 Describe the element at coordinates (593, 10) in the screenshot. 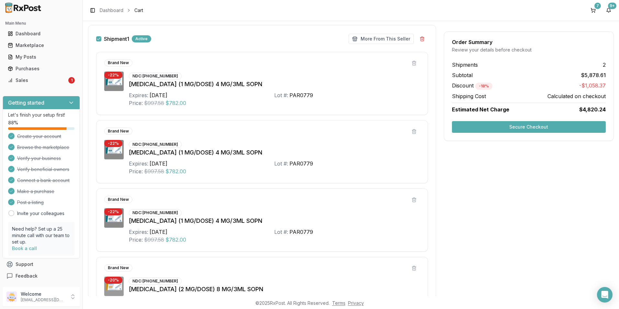

I see `a: 7` at that location.